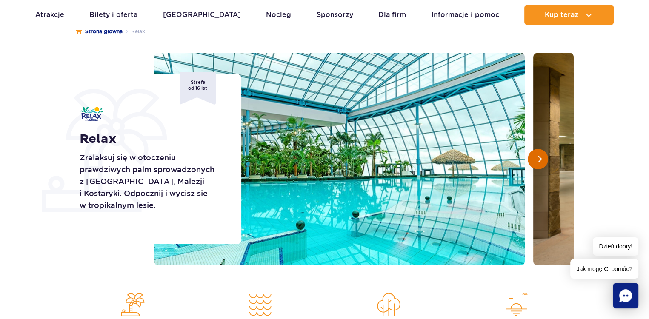 The height and width of the screenshot is (319, 649). What do you see at coordinates (92, 114) in the screenshot?
I see `img: Relax` at bounding box center [92, 114].